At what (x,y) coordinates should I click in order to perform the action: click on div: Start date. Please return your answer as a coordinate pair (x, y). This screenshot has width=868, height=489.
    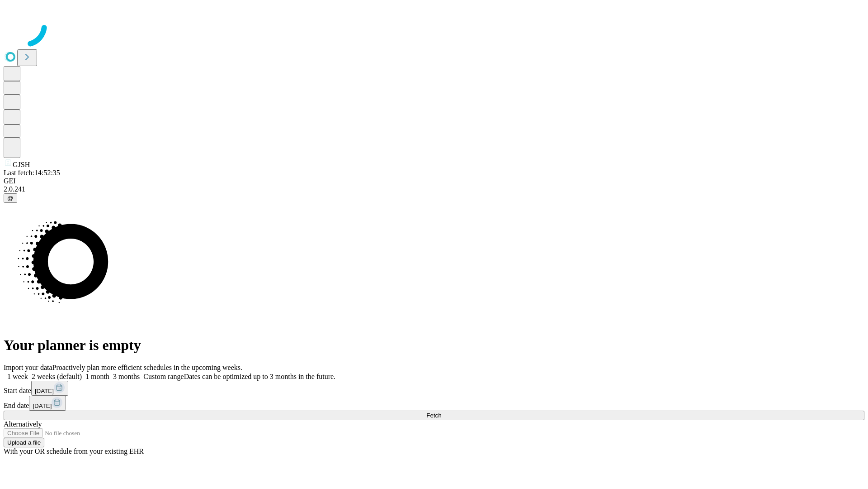
    Looking at the image, I should click on (434, 388).